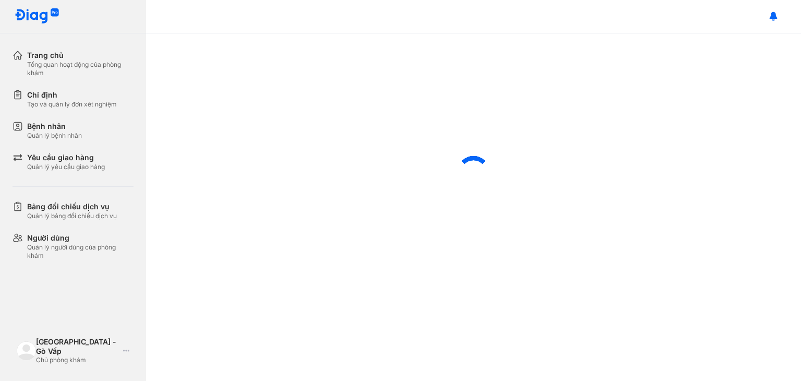 This screenshot has height=381, width=801. Describe the element at coordinates (80, 69) in the screenshot. I see `div: Tổng quan hoạt động của phòng khám` at that location.